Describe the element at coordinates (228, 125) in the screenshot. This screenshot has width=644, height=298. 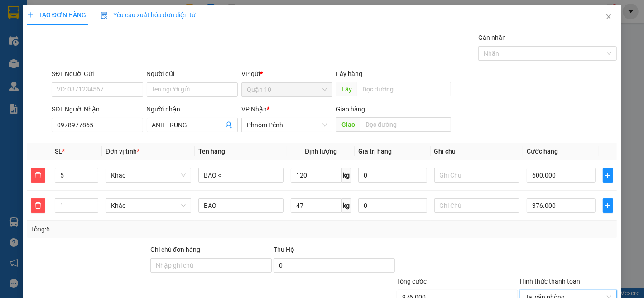
I see `span: user-add` at that location.